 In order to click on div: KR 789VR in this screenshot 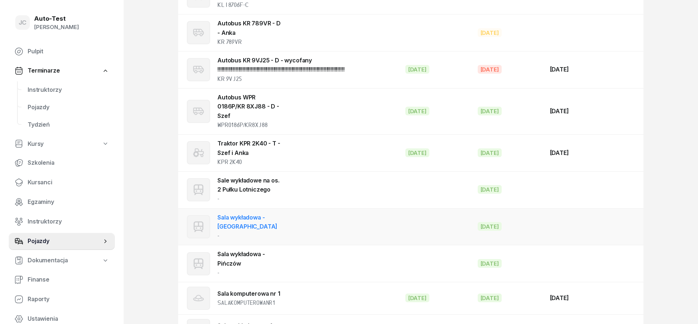, I will do `click(249, 42)`.